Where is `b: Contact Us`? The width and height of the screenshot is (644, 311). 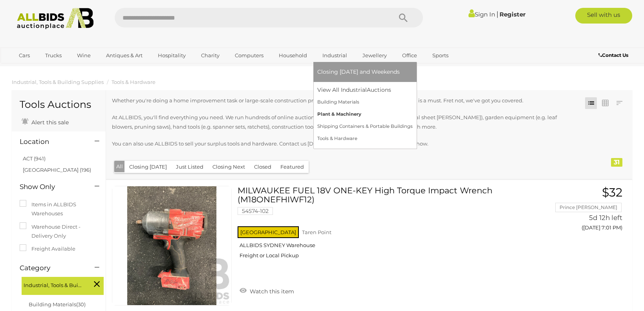 b: Contact Us is located at coordinates (613, 55).